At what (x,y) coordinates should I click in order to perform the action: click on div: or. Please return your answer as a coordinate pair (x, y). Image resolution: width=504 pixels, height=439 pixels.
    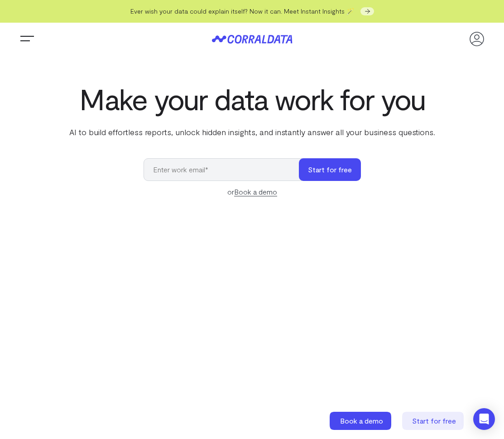
    Looking at the image, I should click on (252, 192).